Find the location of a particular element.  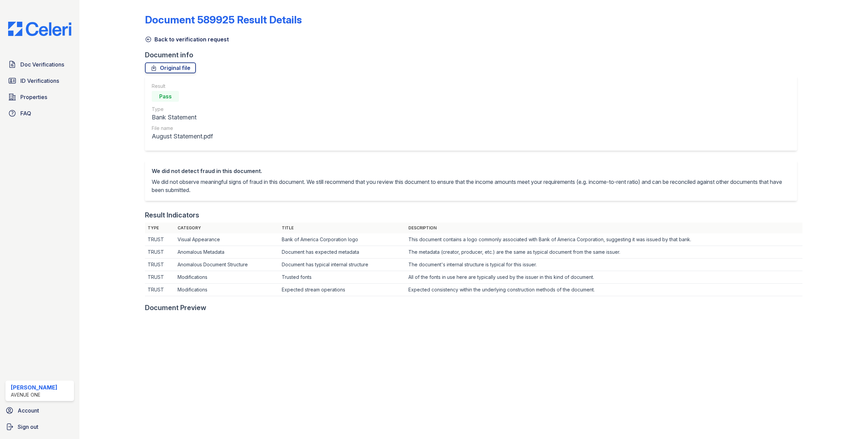

span: Account is located at coordinates (28, 410).